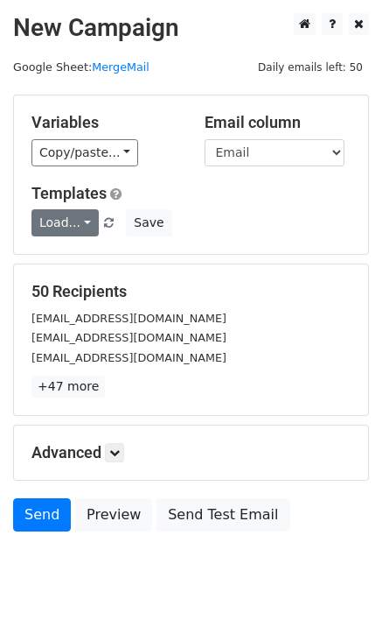  I want to click on h5: Email column, so click(278, 123).